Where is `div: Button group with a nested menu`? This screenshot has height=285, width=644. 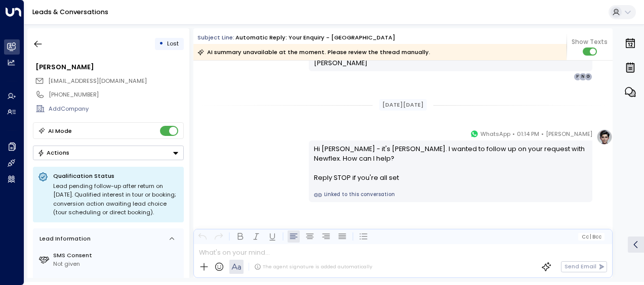
div: Button group with a nested menu is located at coordinates (108, 153).